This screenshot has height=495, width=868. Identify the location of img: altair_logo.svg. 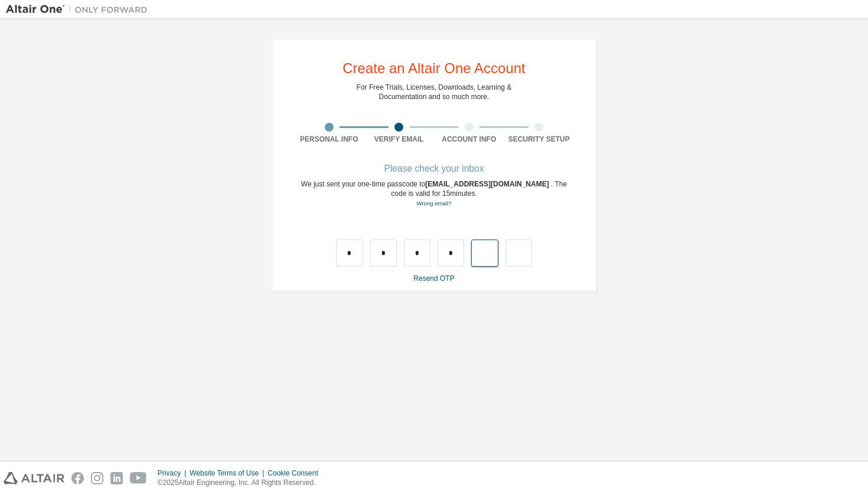
(34, 478).